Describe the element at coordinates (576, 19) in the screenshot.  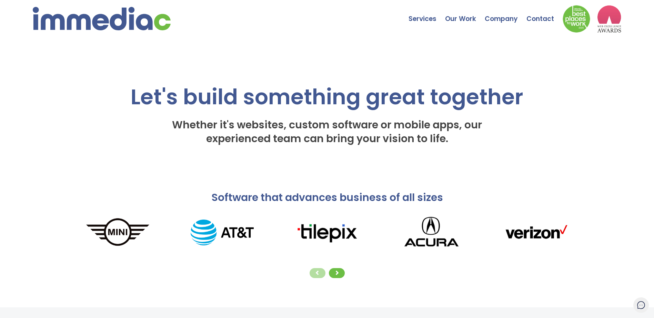
I see `img: Down` at that location.